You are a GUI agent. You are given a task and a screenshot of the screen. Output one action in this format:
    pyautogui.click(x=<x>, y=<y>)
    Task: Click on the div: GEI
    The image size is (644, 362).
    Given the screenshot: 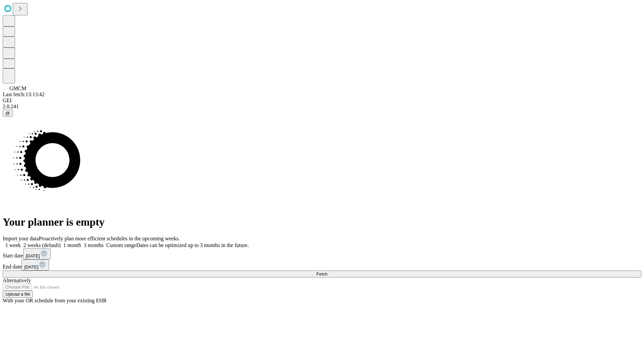 What is the action you would take?
    pyautogui.click(x=322, y=101)
    